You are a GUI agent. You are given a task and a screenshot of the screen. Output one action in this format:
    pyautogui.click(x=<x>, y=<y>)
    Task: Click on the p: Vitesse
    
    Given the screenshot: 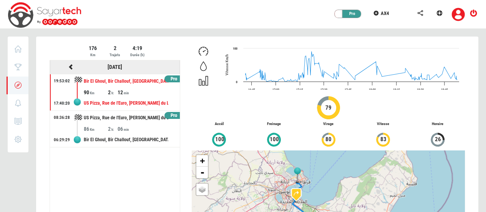 What is the action you would take?
    pyautogui.click(x=383, y=124)
    